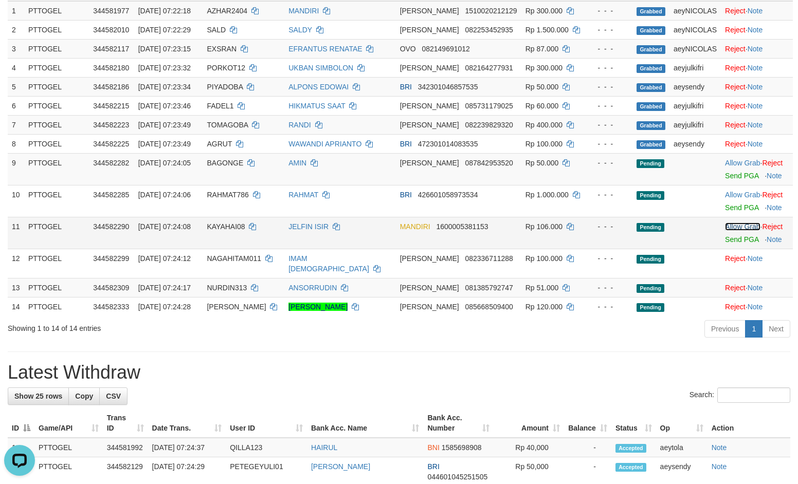 The width and height of the screenshot is (798, 484). I want to click on td: 13, so click(16, 287).